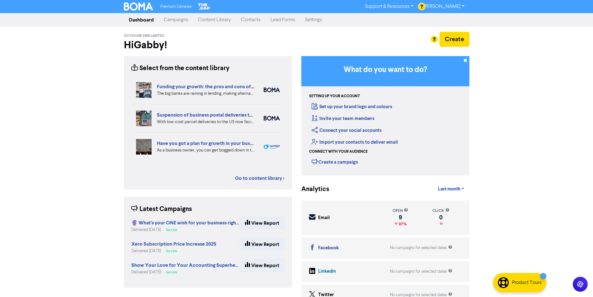  I want to click on a: Dashboard, so click(141, 20).